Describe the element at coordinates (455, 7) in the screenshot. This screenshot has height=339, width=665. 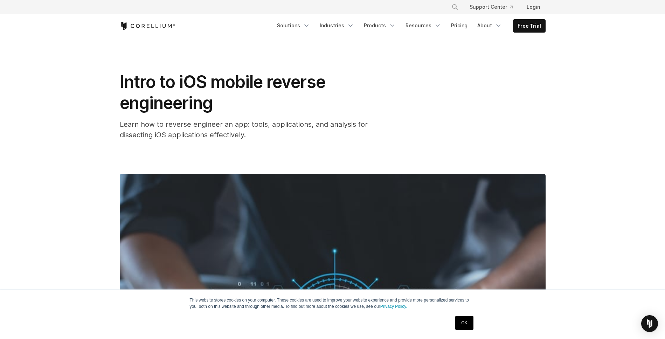
I see `button: Search` at that location.